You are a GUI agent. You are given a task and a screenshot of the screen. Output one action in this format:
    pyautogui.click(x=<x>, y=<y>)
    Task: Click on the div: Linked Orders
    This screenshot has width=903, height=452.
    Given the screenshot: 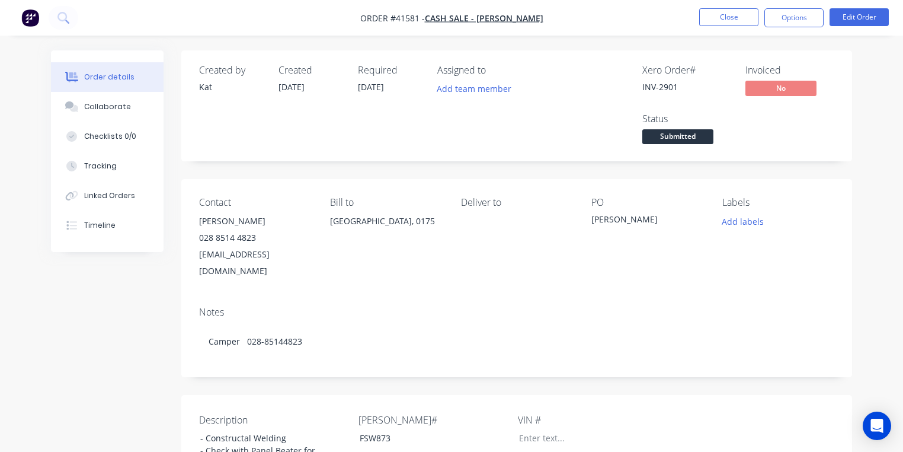 What is the action you would take?
    pyautogui.click(x=110, y=196)
    